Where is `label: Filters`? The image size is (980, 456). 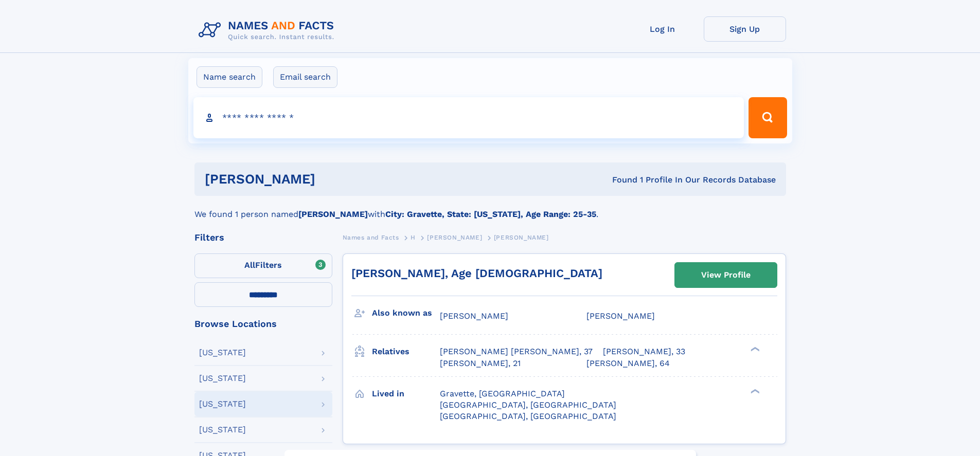 label: Filters is located at coordinates (264, 266).